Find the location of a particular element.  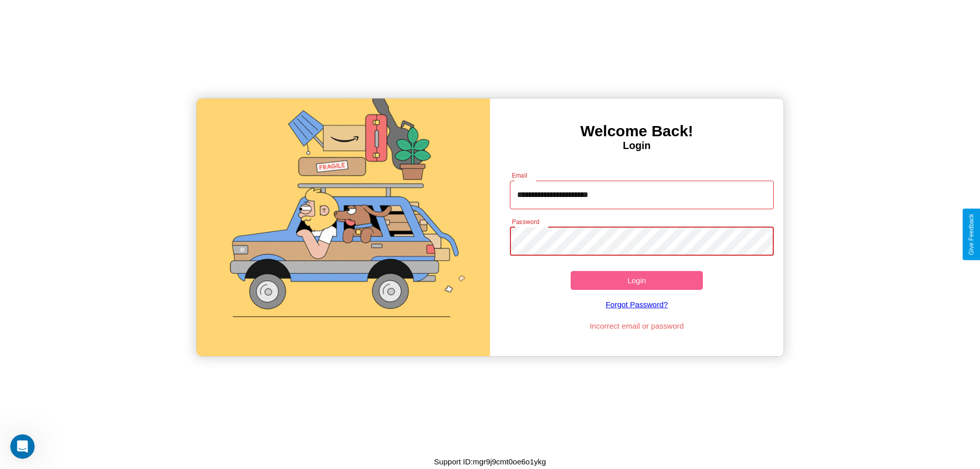

h3: Welcome Back! is located at coordinates (637, 131).